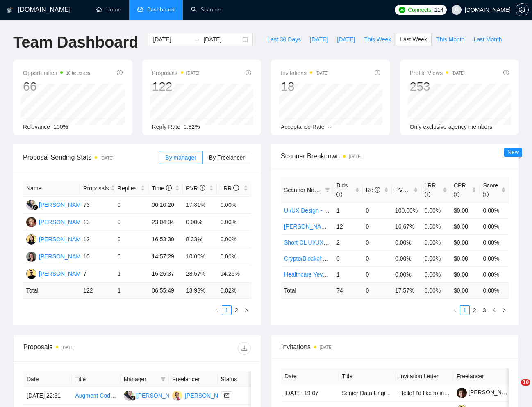  I want to click on time: 10 hours ago, so click(78, 73).